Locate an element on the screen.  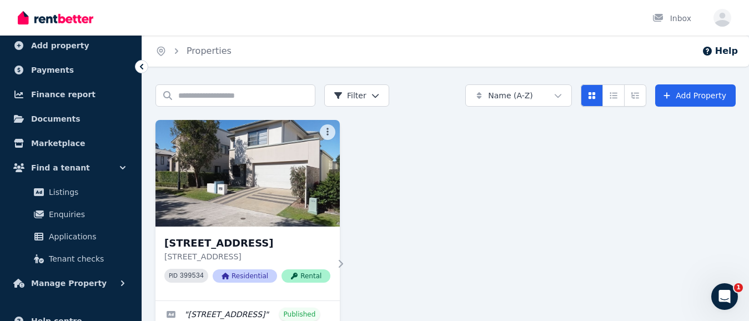
img: RentBetter is located at coordinates (56, 18).